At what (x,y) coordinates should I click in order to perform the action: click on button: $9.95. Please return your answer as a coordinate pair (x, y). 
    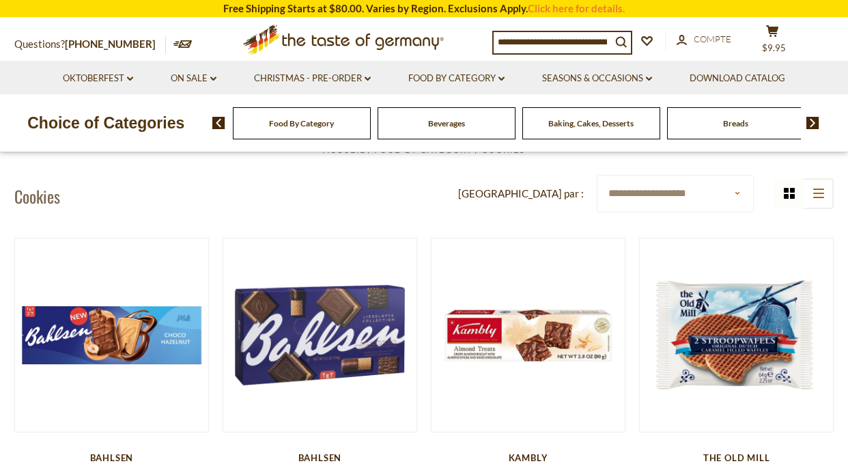
    Looking at the image, I should click on (772, 42).